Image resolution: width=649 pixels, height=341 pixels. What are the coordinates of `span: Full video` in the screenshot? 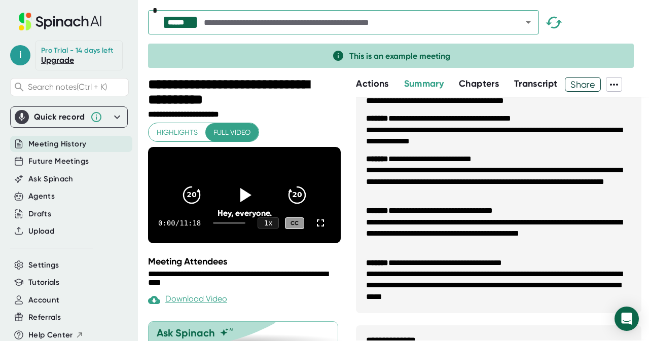 It's located at (232, 132).